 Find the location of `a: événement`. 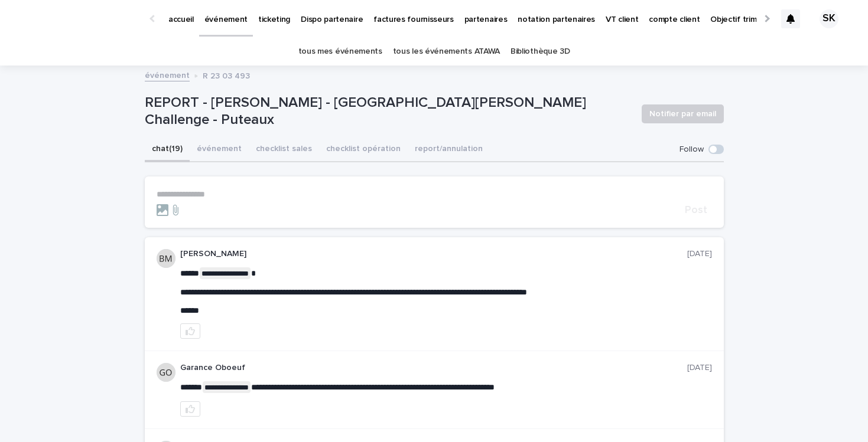

a: événement is located at coordinates (167, 74).